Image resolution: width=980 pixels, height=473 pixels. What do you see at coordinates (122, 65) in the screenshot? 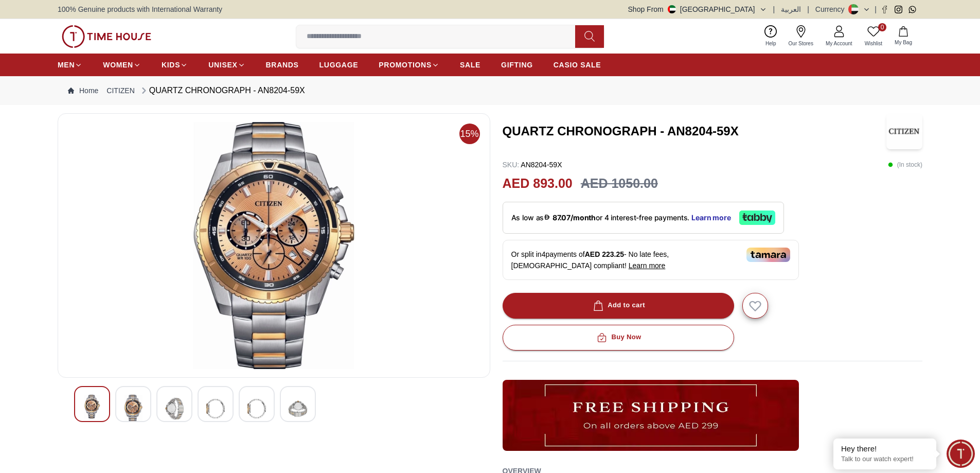
I see `a: WOMEN` at bounding box center [122, 65].